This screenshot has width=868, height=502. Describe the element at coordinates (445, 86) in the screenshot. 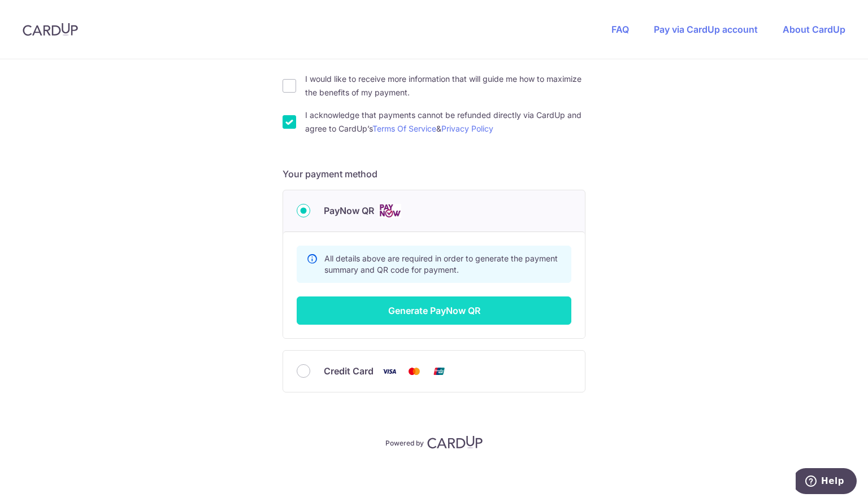

I see `label: I would like to receive more information that will guide me how to maximize the benefits of my pa...` at that location.